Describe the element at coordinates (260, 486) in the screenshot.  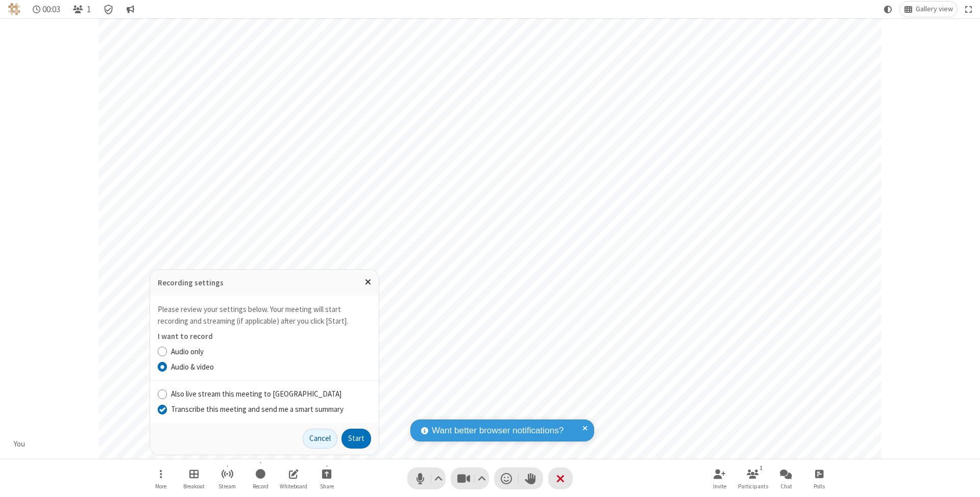
I see `span: Record` at that location.